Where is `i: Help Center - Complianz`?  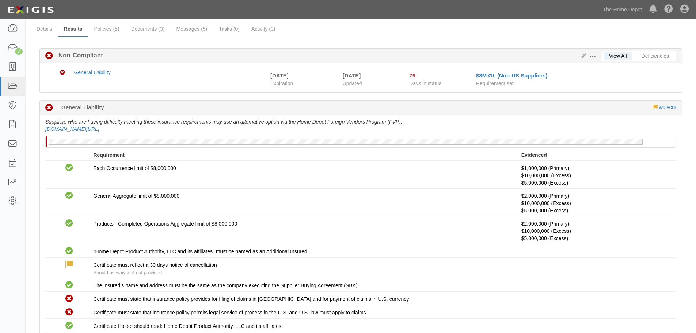 i: Help Center - Complianz is located at coordinates (668, 9).